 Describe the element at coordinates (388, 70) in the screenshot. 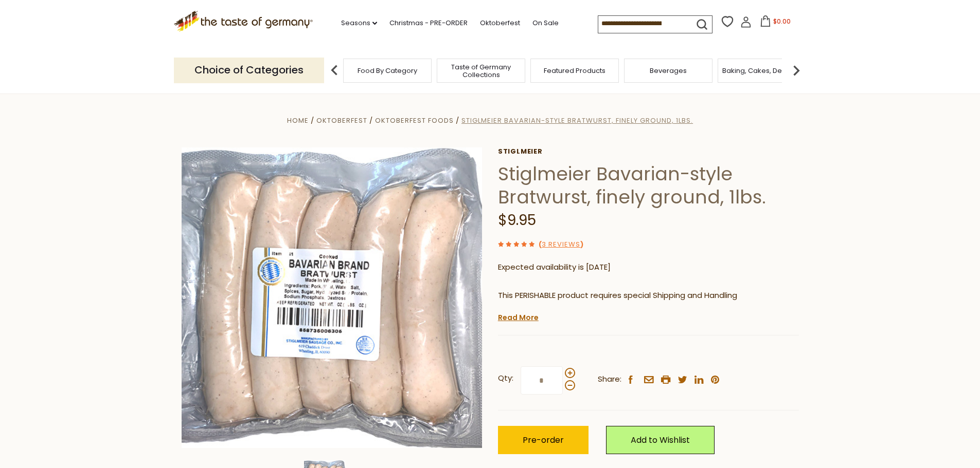

I see `span: Food By Category` at that location.